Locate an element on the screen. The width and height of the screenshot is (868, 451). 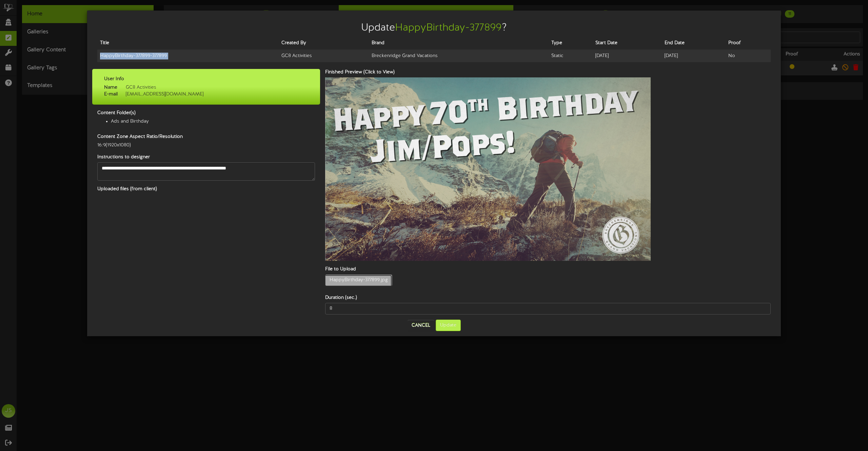
button: Cancel is located at coordinates (421, 325).